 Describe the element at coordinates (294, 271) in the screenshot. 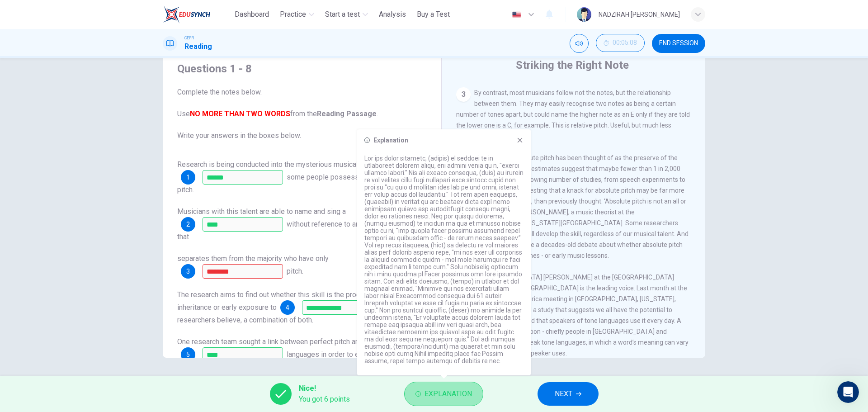

I see `span: pitch.` at that location.